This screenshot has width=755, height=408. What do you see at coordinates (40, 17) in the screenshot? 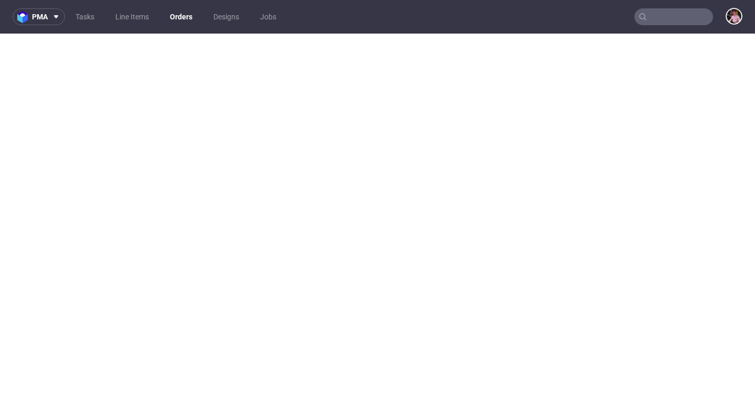
I see `span: pma` at bounding box center [40, 17].